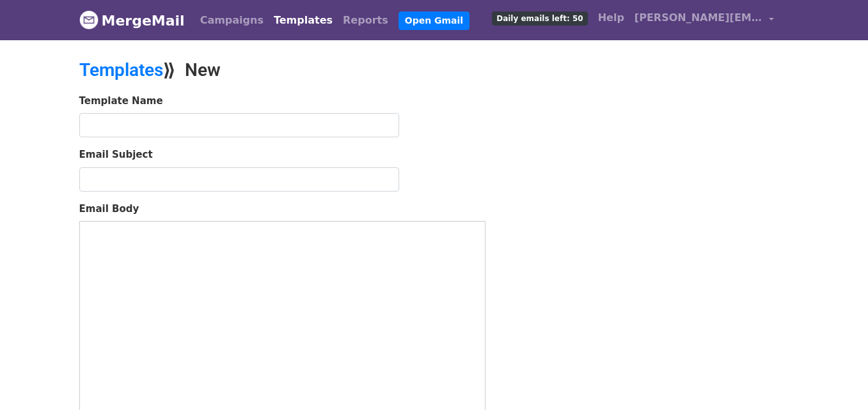 The height and width of the screenshot is (410, 868). I want to click on a: Campaigns, so click(232, 21).